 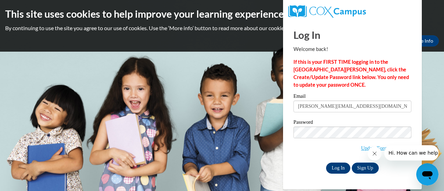 I want to click on p: Welcome back!, so click(x=353, y=49).